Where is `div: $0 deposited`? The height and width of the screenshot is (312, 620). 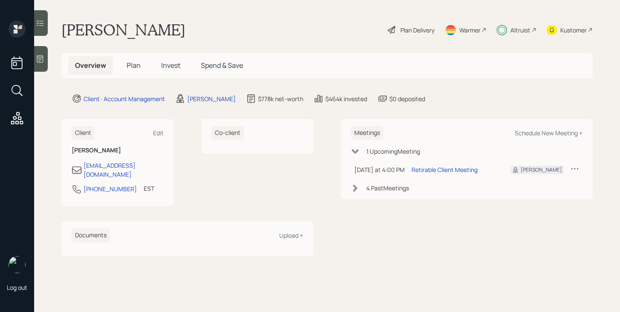
div: $0 deposited is located at coordinates (407, 98).